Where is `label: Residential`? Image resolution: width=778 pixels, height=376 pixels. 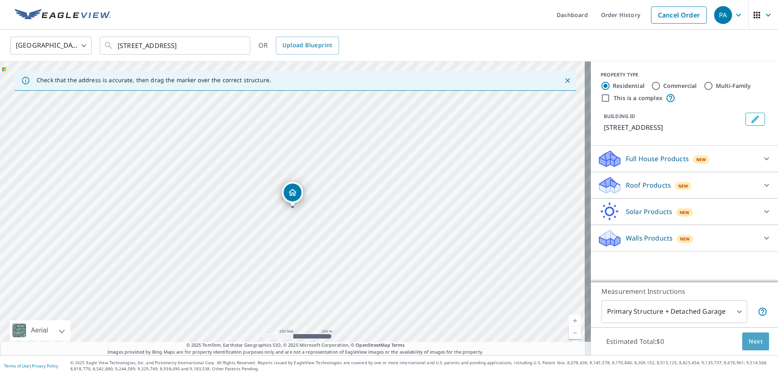
label: Residential is located at coordinates (629, 86).